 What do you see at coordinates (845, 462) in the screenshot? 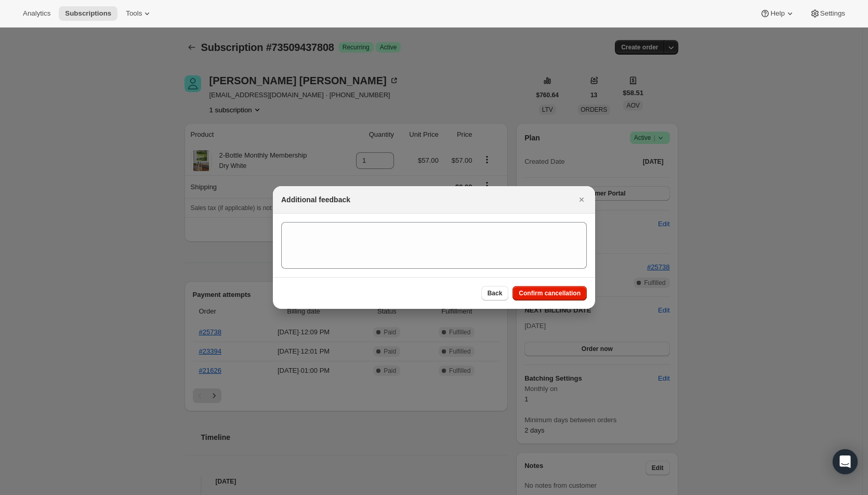
I see `div: Open Intercom Messenger` at bounding box center [845, 462].